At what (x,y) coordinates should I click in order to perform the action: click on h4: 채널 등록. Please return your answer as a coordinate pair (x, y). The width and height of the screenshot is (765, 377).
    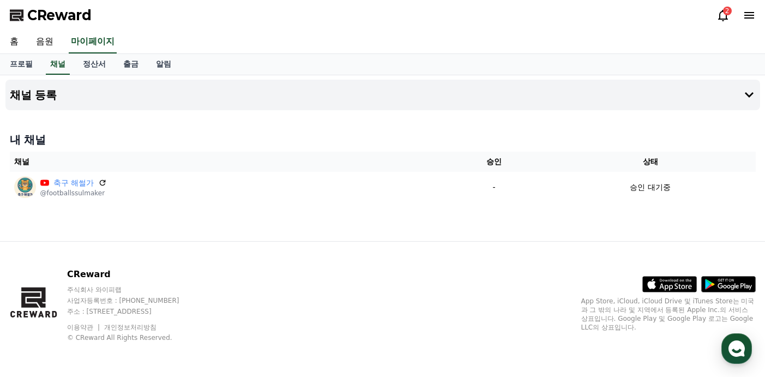
    Looking at the image, I should click on (33, 95).